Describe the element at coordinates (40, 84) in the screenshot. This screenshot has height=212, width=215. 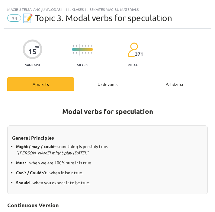
I see `div: Apraksts` at that location.